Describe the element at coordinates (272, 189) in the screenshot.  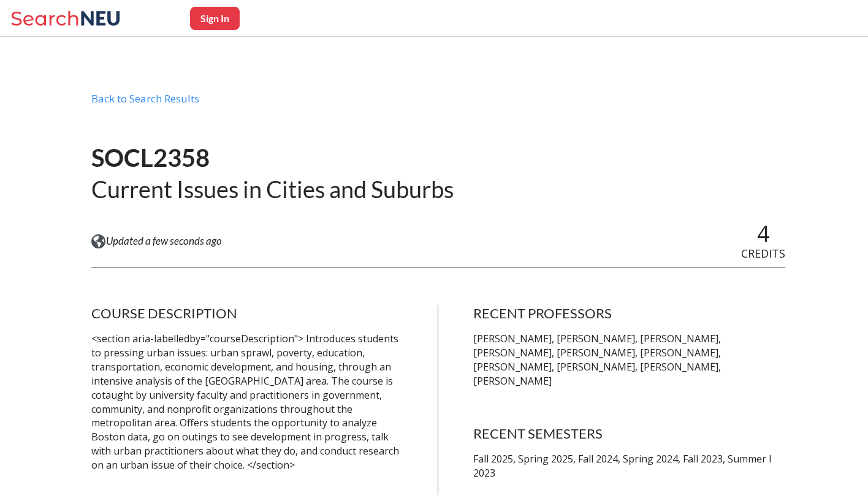
I see `h2: Current Issues in Cities and Suburbs` at that location.